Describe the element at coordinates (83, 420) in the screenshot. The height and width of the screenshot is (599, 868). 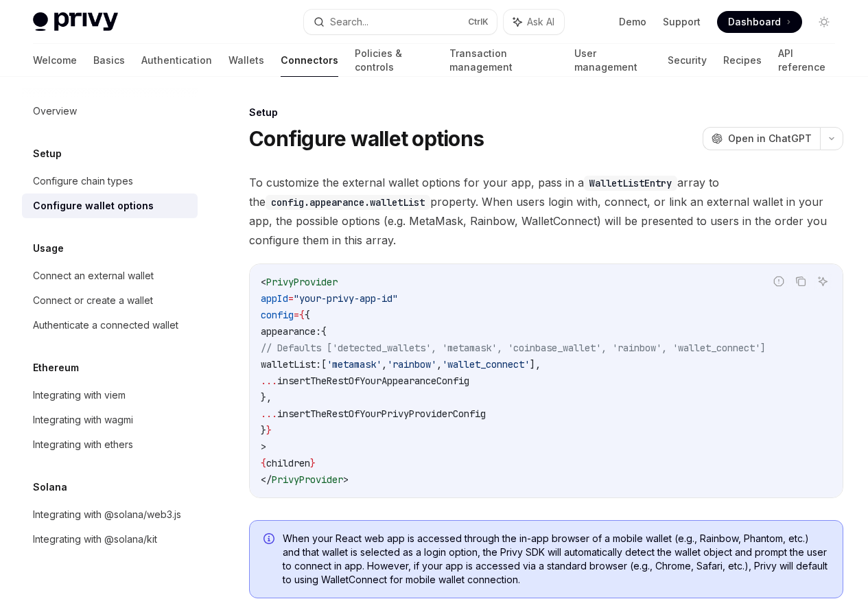
I see `div: Integrating with wagmi` at that location.